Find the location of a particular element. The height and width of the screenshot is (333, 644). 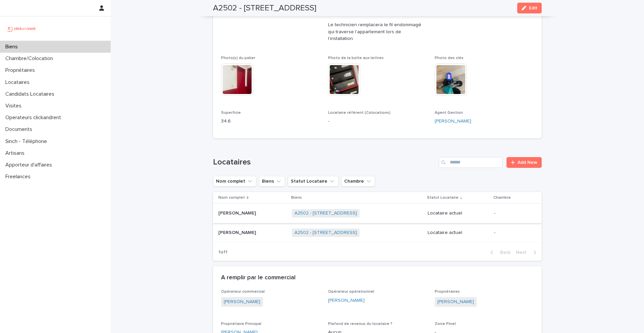

span: Agent Gestion is located at coordinates (449, 113).